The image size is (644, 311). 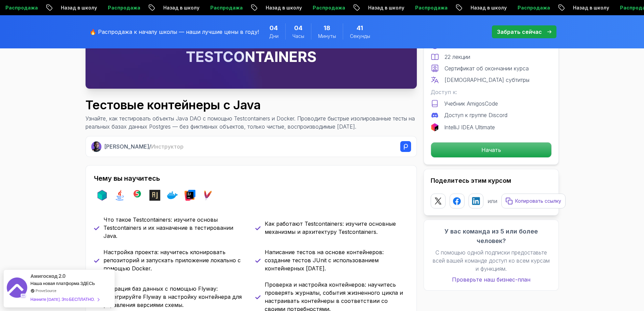 I want to click on font: Инструктор, so click(x=167, y=146).